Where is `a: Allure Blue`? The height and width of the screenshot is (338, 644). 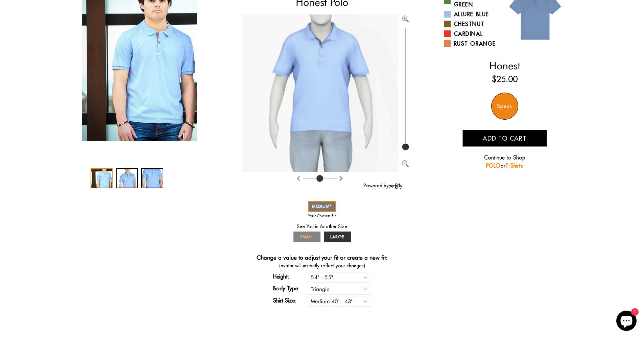
a: Allure Blue is located at coordinates (471, 14).